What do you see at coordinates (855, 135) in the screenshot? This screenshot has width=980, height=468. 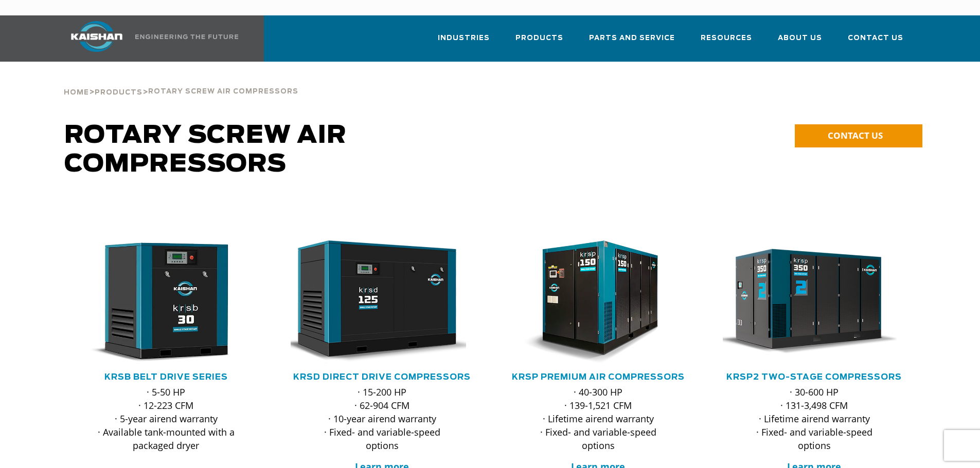 I see `span: CONTACT US` at bounding box center [855, 135].